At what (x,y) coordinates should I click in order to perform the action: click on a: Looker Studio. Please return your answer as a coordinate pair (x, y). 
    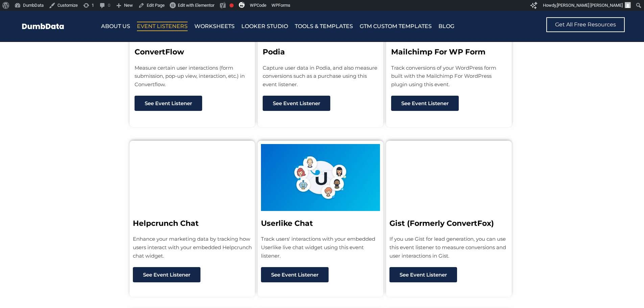
    Looking at the image, I should click on (265, 26).